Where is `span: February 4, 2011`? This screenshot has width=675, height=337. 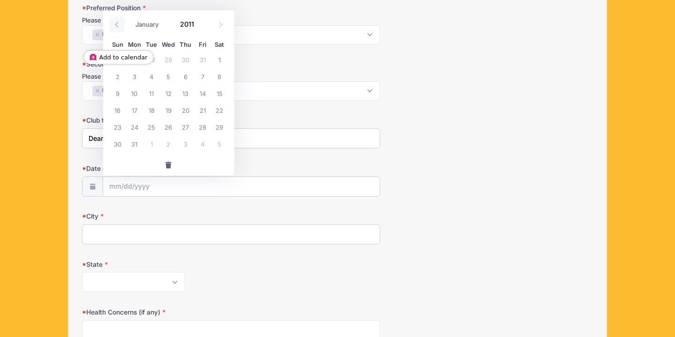
span: February 4, 2011 is located at coordinates (202, 144).